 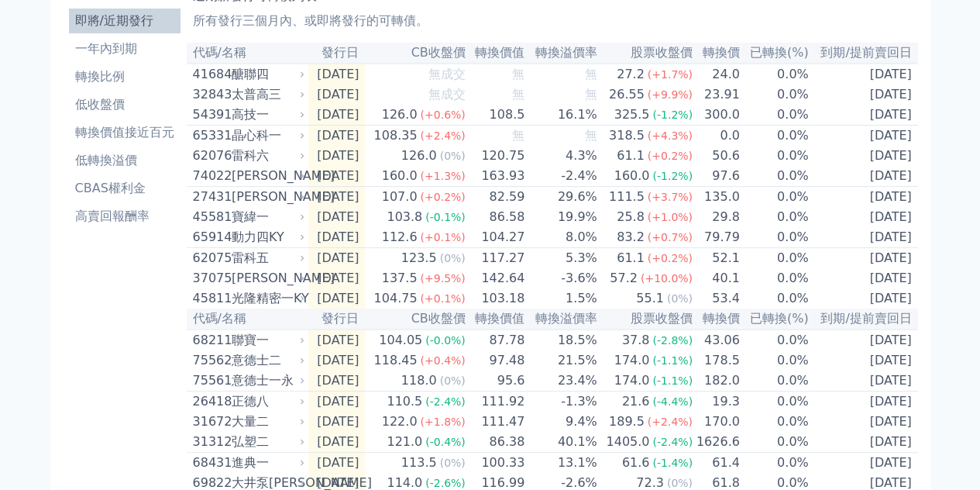 I want to click on th: 轉換溢價率, so click(x=561, y=318).